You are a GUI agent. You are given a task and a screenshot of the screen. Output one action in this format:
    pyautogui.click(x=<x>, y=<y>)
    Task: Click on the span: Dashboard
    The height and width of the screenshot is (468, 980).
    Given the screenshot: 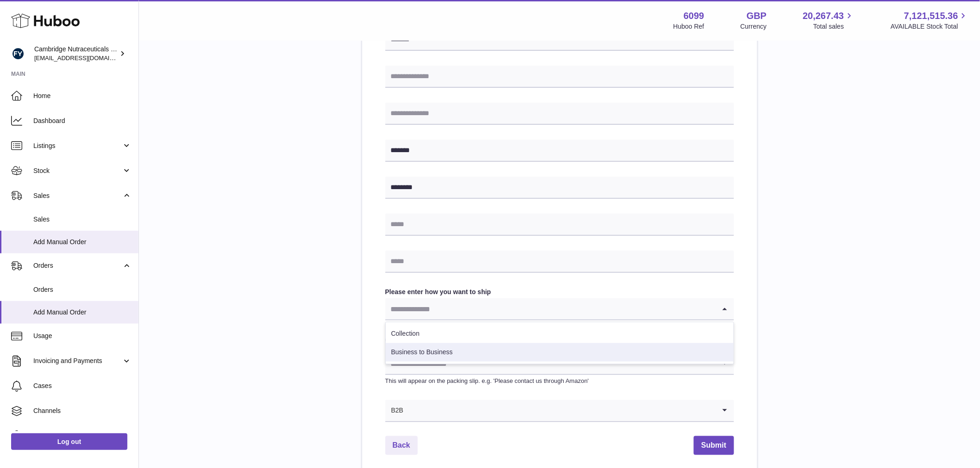 What is the action you would take?
    pyautogui.click(x=83, y=120)
    